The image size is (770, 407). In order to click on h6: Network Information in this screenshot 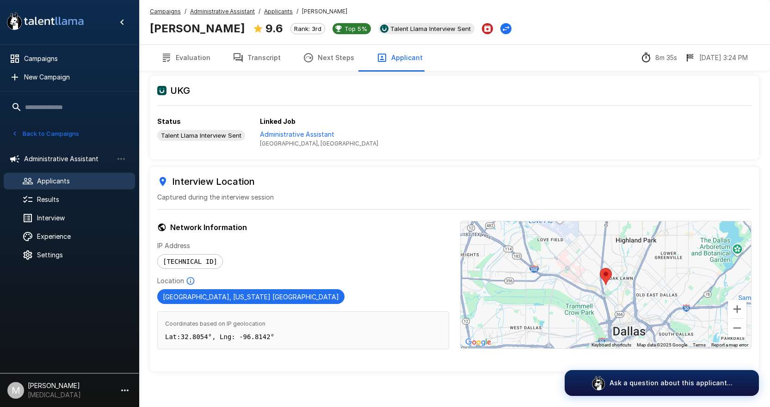, I will do `click(303, 227)`.